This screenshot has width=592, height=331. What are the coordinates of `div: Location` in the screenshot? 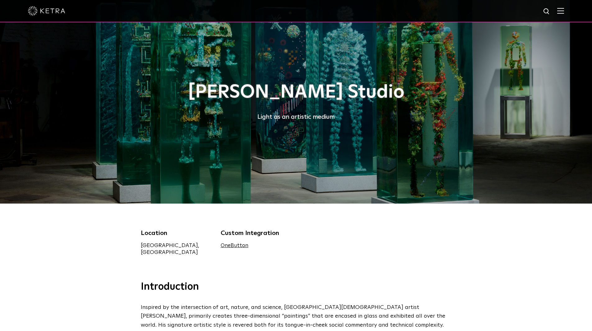 It's located at (176, 233).